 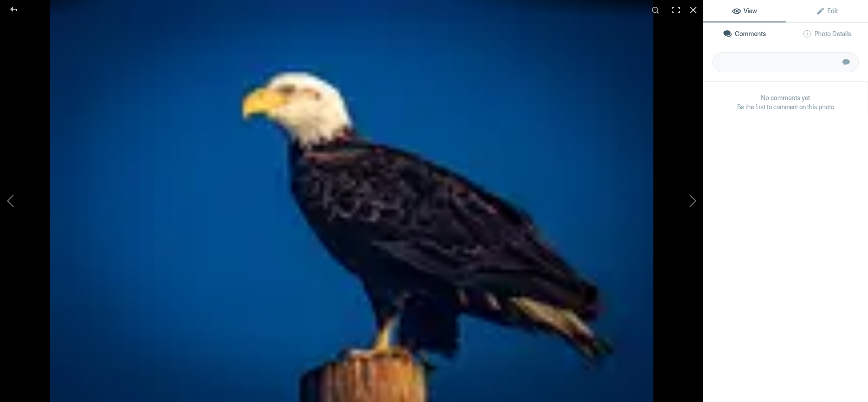 What do you see at coordinates (744, 34) in the screenshot?
I see `a: Comments` at bounding box center [744, 34].